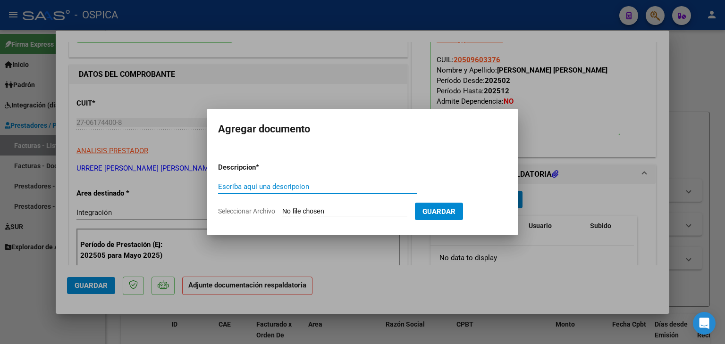 The width and height of the screenshot is (725, 344). What do you see at coordinates (261, 167) in the screenshot?
I see `p: Descripcion` at bounding box center [261, 167].